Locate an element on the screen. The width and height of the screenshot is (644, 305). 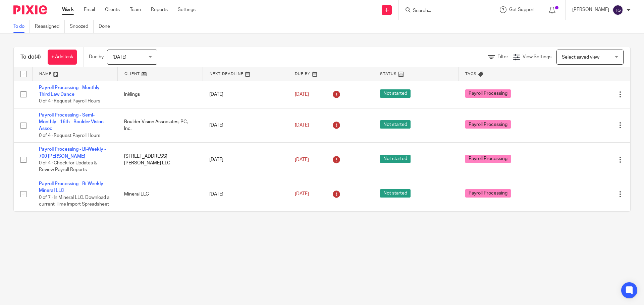
a: Done is located at coordinates (107, 27).